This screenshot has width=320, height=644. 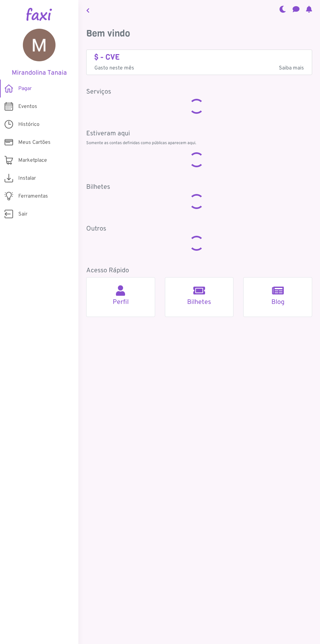 I want to click on a: Perfil, so click(x=120, y=297).